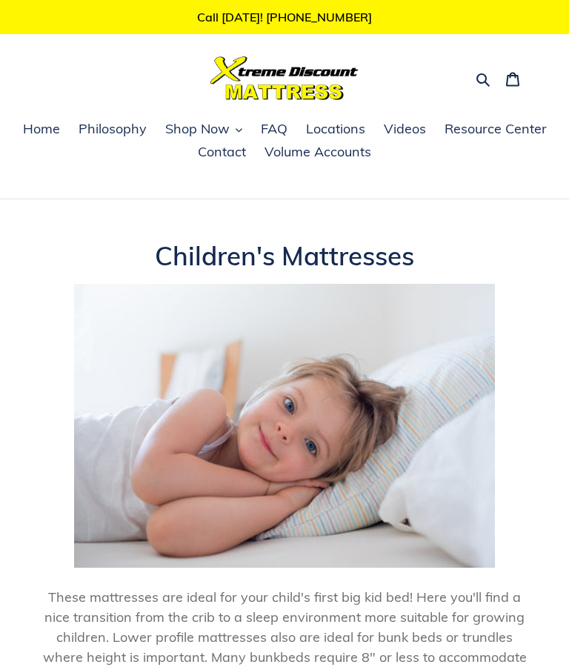  I want to click on span: Volume Accounts, so click(318, 152).